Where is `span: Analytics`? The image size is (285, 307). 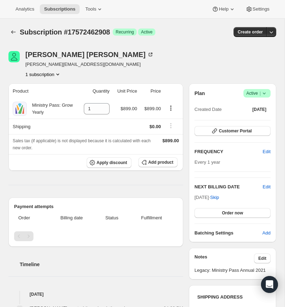 span: Analytics is located at coordinates (25, 9).